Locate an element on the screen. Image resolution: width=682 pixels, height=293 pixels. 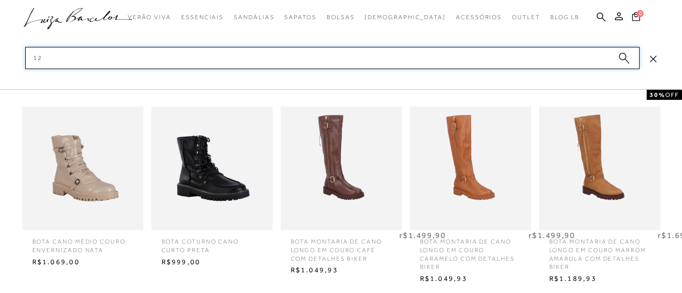
img: BOTA MONTARIA DE CANO LONGO EM COURO MARROM AMARULA COM DETALHES BIKER is located at coordinates (600, 168).